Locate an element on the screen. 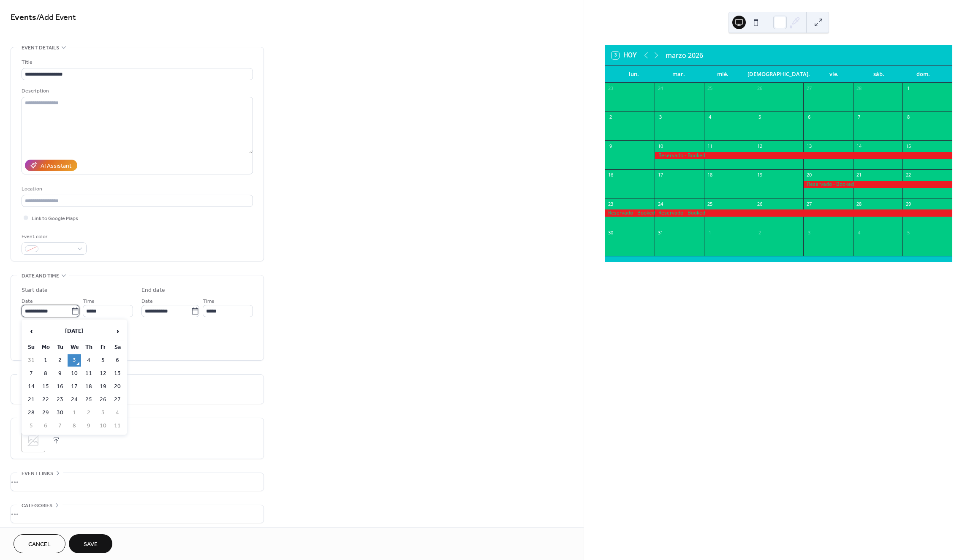 Image resolution: width=973 pixels, height=560 pixels. span: Save is located at coordinates (90, 544).